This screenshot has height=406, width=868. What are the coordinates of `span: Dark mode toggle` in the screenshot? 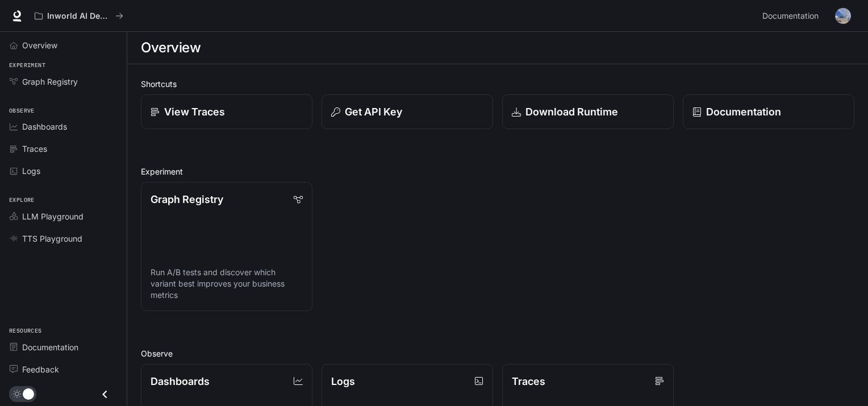 It's located at (28, 393).